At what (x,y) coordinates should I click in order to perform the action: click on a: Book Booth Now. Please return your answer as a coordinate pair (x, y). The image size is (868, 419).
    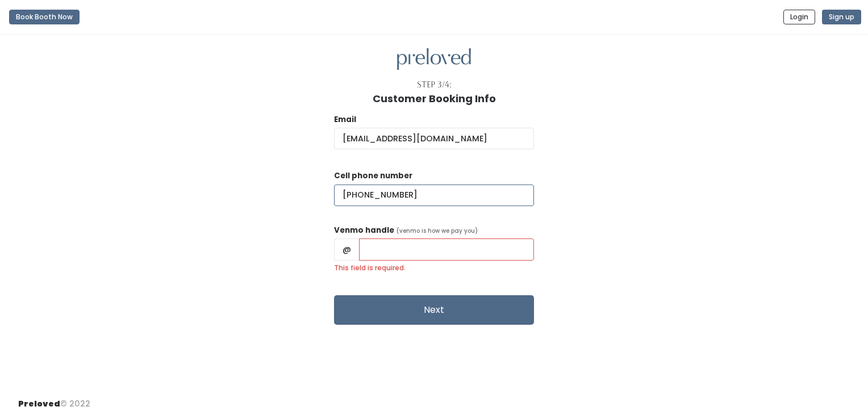
    Looking at the image, I should click on (45, 17).